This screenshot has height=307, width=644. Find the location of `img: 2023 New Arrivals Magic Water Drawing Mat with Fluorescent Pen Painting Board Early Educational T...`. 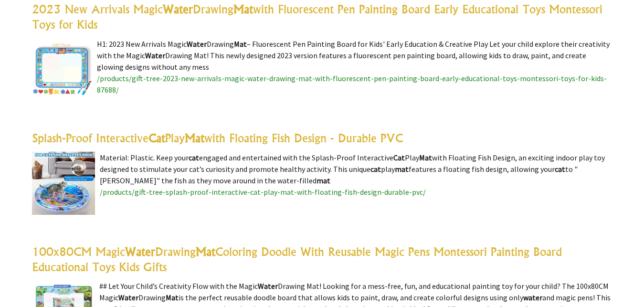

img: 2023 New Arrivals Magic Water Drawing Mat with Fluorescent Pen Painting Board Early Educational T... is located at coordinates (62, 70).